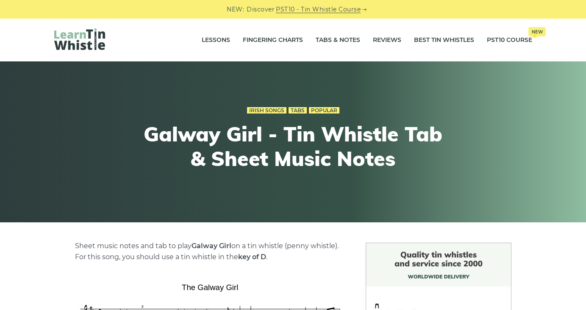 The height and width of the screenshot is (310, 586). What do you see at coordinates (273, 40) in the screenshot?
I see `a: Fingering Charts` at bounding box center [273, 40].